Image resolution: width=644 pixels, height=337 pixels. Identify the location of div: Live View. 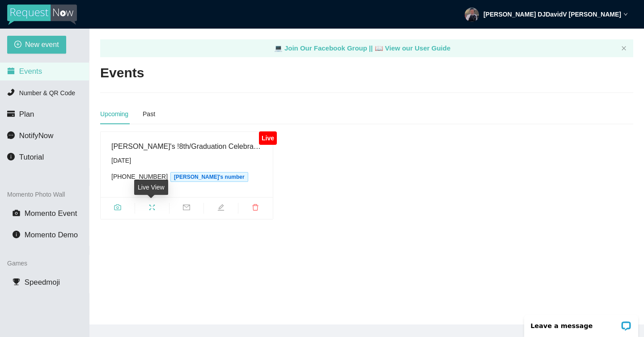
(151, 187).